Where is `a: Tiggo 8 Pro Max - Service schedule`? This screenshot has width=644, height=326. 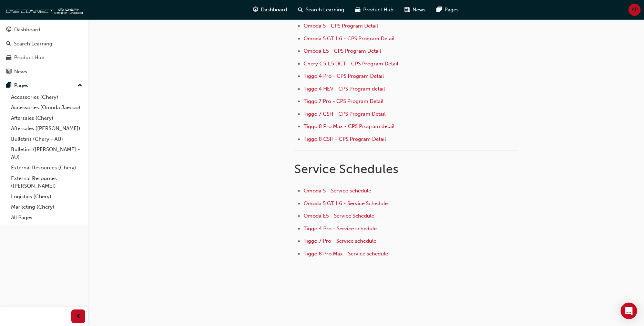 a: Tiggo 8 Pro Max - Service schedule is located at coordinates (346, 254).